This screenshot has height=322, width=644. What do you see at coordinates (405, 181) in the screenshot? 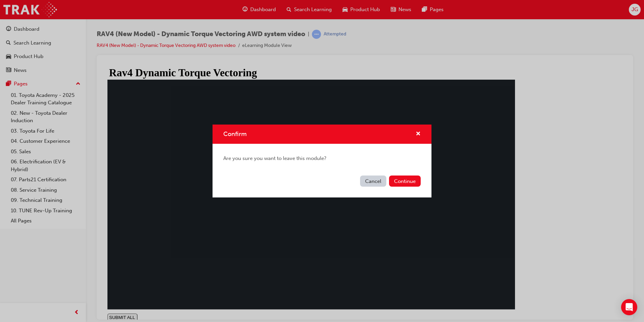
I see `button: Continue` at bounding box center [405, 181].